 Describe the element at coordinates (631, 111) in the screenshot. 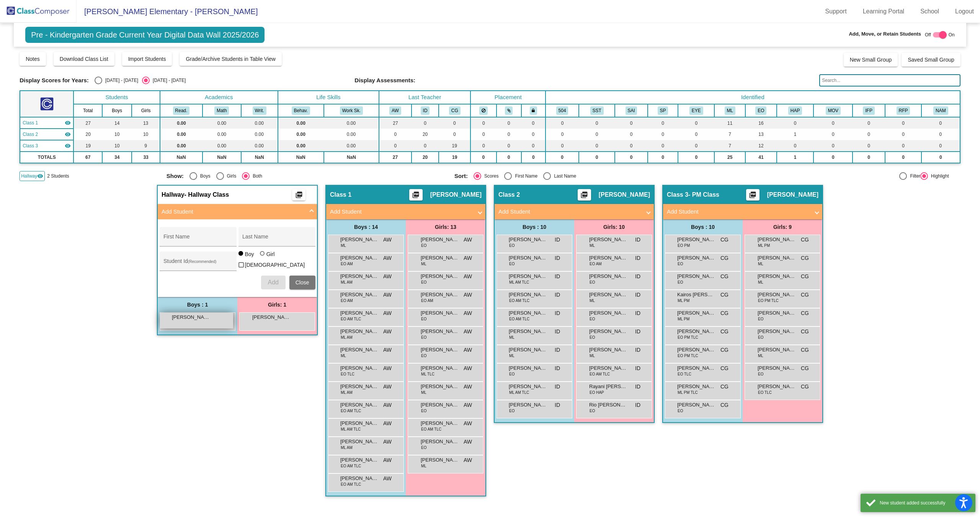

I see `button: SAI` at that location.